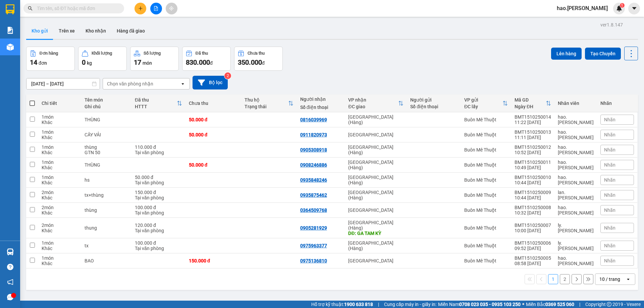  I want to click on div: BMT1510250010, so click(533, 177).